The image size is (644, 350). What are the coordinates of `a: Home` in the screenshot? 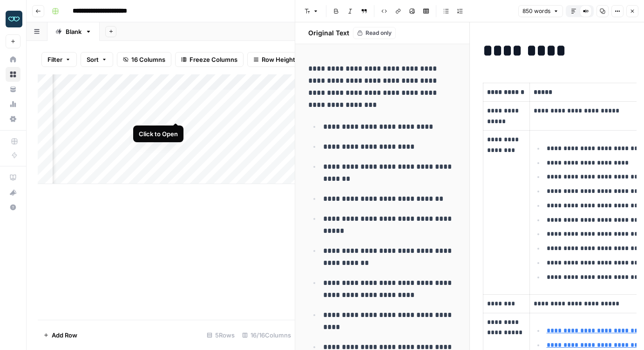 It's located at (13, 60).